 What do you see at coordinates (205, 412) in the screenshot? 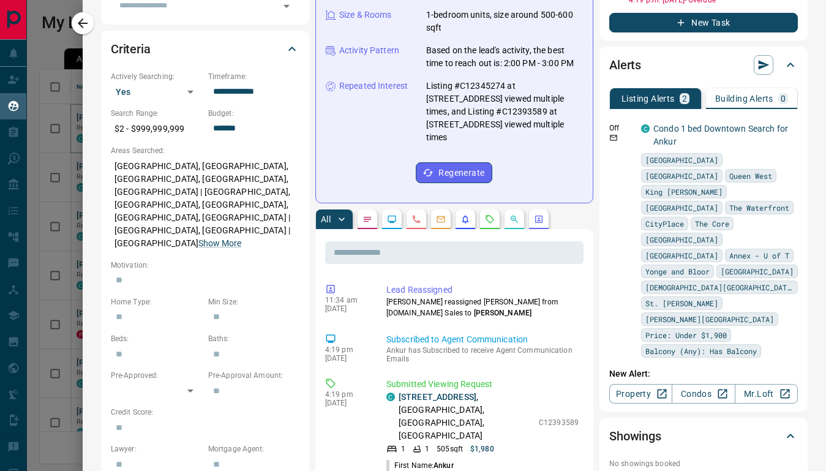
I see `p: Credit Score:` at bounding box center [205, 412].